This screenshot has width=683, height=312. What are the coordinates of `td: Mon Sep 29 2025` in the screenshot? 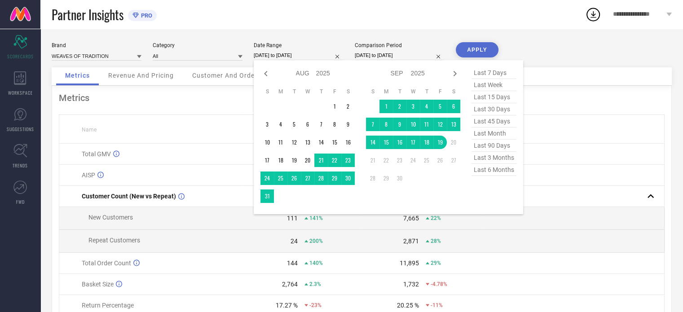 It's located at (386, 178).